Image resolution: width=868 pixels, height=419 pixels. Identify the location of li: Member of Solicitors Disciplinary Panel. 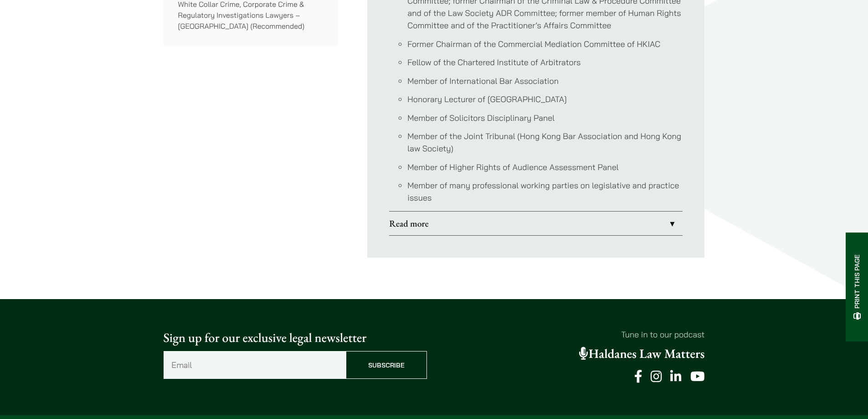
(545, 118).